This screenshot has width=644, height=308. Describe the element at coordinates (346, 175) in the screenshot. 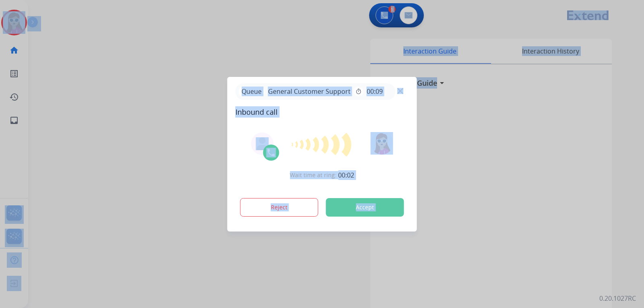

I see `span: 00:02` at that location.